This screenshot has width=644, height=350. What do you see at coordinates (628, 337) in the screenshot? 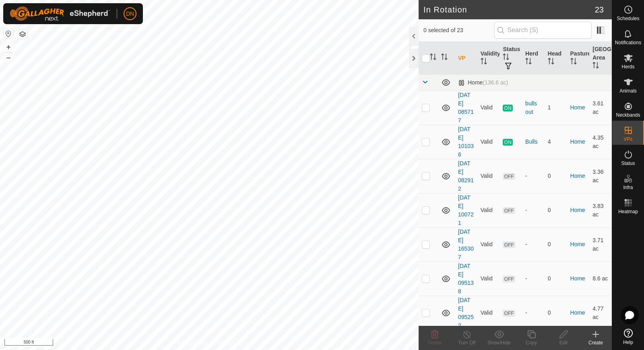
I see `a: Help` at bounding box center [628, 337].